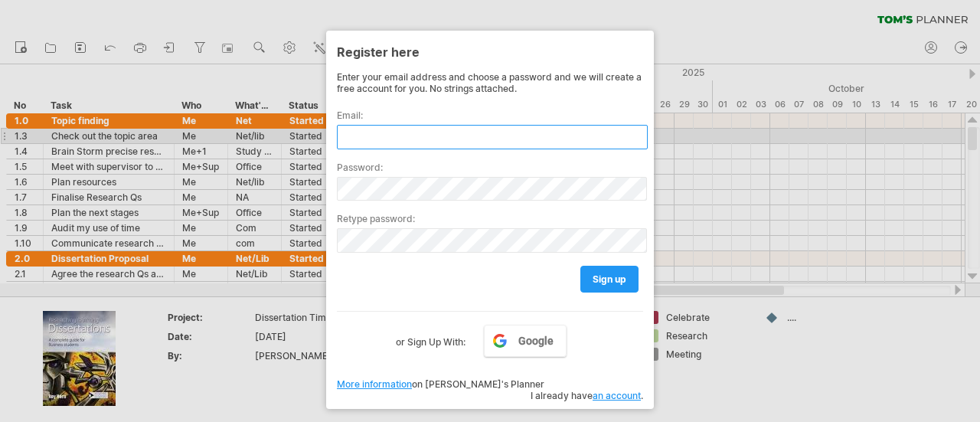  I want to click on label: or Sign Up With:, so click(430, 337).